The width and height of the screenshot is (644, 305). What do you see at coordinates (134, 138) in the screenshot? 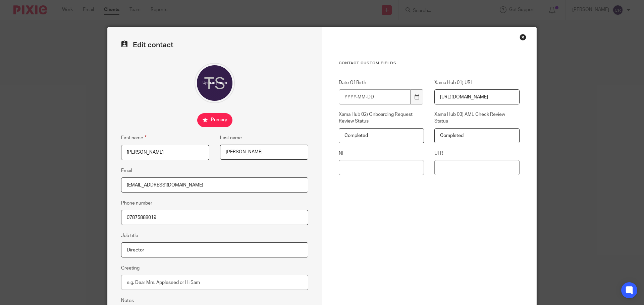
I see `label: First name` at bounding box center [134, 138].